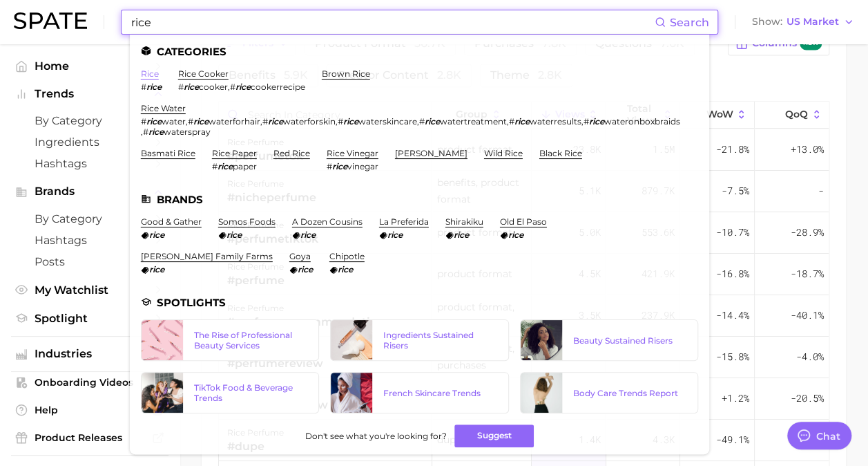 The image size is (868, 466). What do you see at coordinates (89, 410) in the screenshot?
I see `a: Help` at bounding box center [89, 410].